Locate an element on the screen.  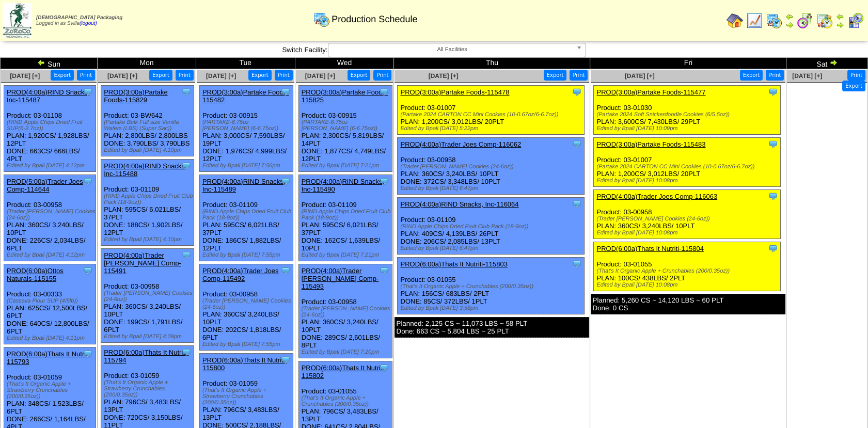
a: PROD(3:00a)Partake Foods-115829 is located at coordinates (136, 96).